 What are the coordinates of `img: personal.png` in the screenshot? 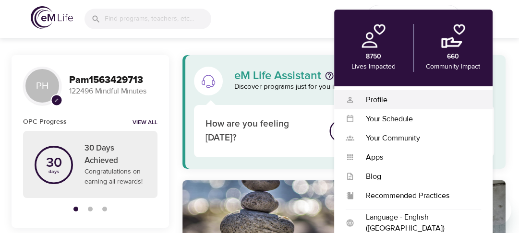 It's located at (373, 36).